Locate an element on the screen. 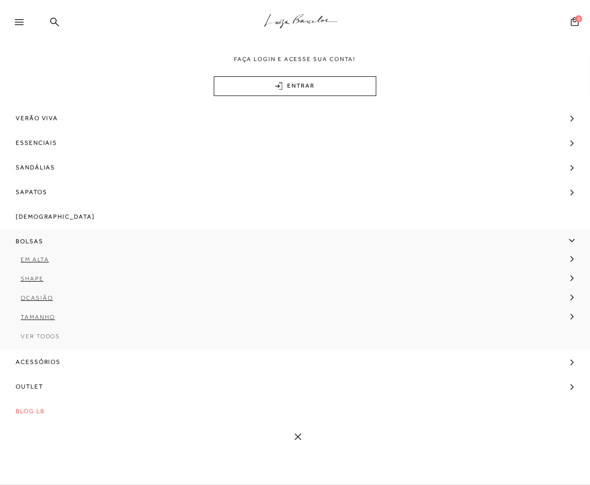 This screenshot has width=590, height=485. span: Shape is located at coordinates (32, 279).